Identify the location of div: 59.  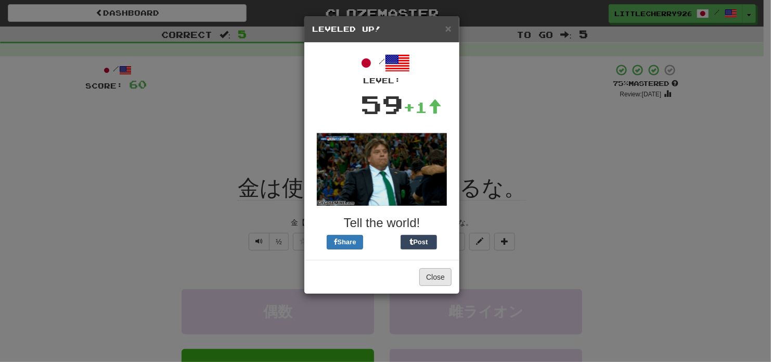
(382, 104).